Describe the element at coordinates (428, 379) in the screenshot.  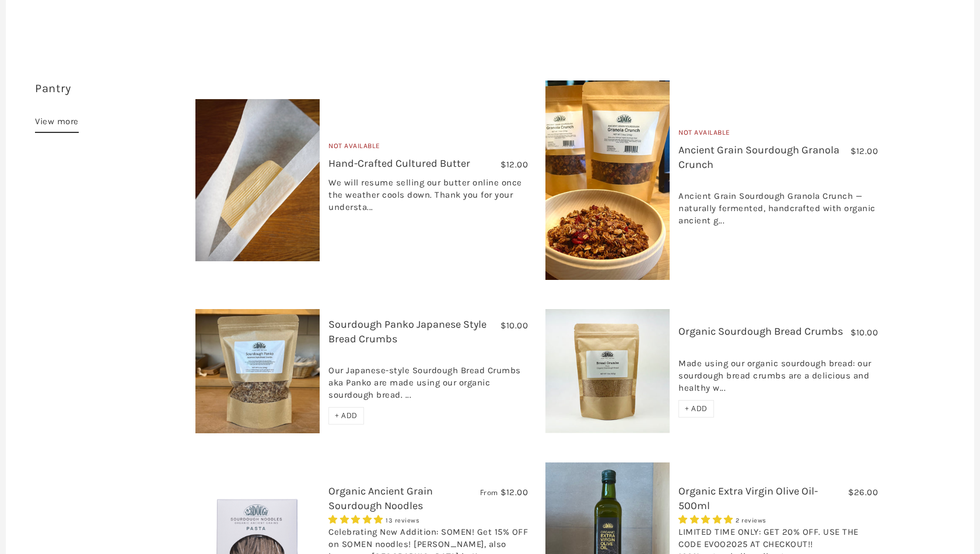
I see `div: Our Japanese-style Sourdough Bread Crumbs aka Panko are made using our organic sourdough bread. ...` at that location.